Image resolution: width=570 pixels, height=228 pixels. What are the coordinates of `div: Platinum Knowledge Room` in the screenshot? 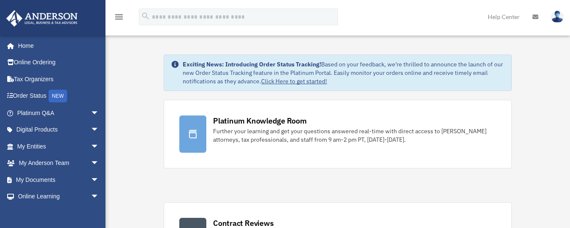 It's located at (260, 120).